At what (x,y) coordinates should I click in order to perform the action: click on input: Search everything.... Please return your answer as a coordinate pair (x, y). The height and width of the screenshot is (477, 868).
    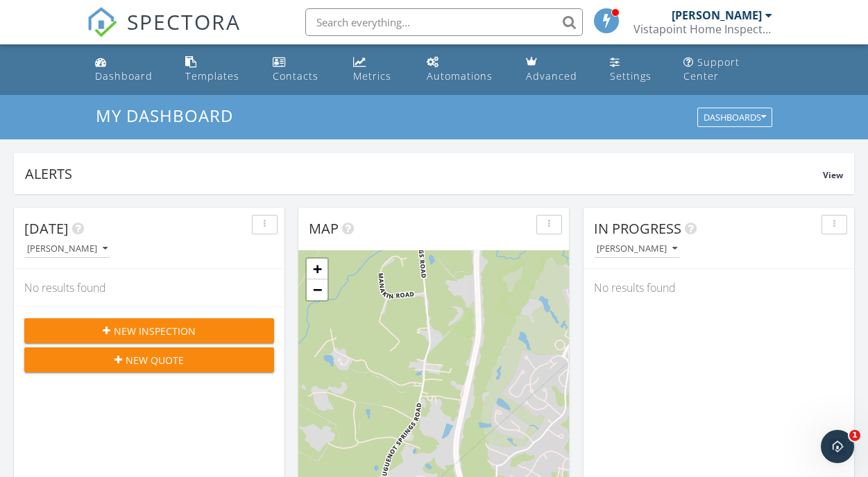
    Looking at the image, I should click on (444, 22).